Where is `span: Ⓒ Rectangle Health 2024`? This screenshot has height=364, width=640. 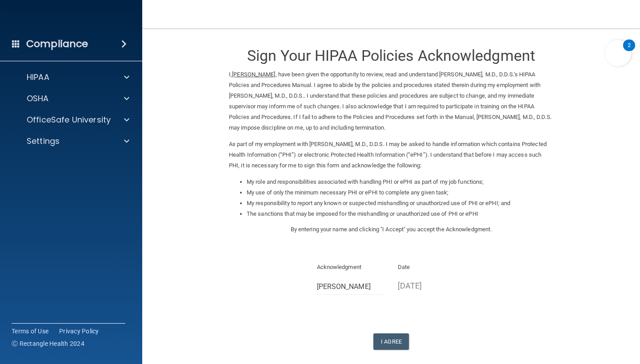 span: Ⓒ Rectangle Health 2024 is located at coordinates (48, 343).